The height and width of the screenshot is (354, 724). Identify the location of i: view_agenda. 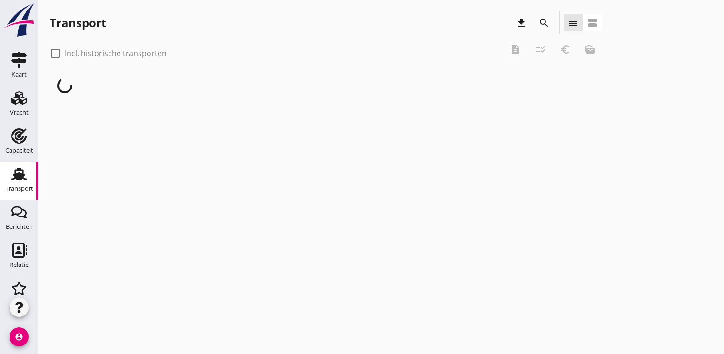
(593, 23).